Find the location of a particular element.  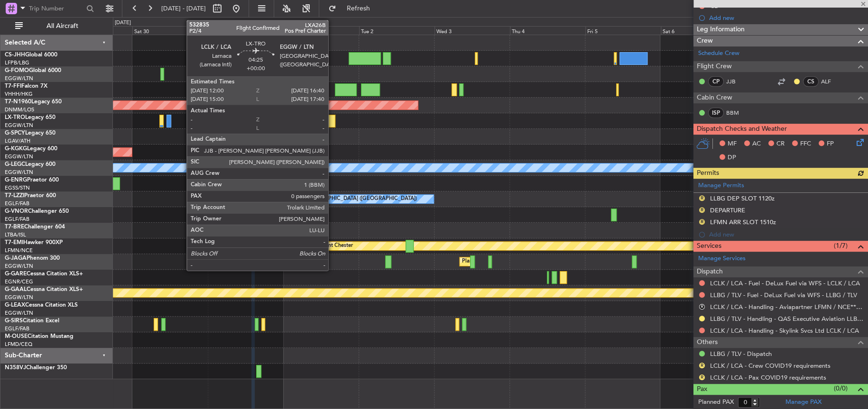

div: Mon 1 is located at coordinates (321, 31).